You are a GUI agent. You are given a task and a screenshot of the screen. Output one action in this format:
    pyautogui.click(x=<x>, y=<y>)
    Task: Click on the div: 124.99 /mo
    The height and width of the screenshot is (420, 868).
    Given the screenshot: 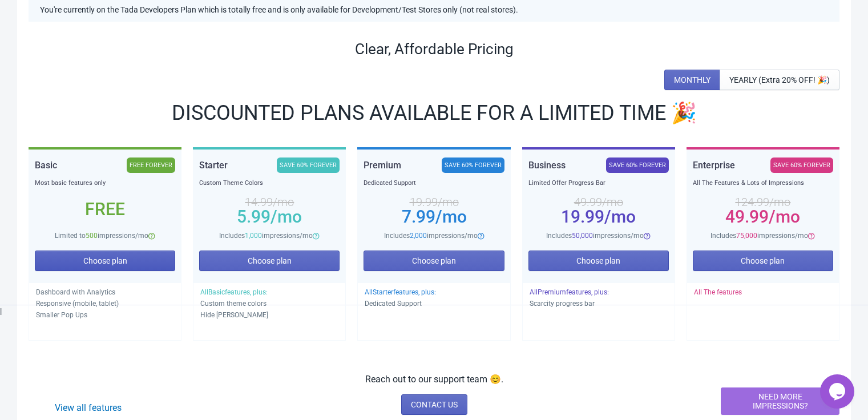 What is the action you would take?
    pyautogui.click(x=763, y=202)
    